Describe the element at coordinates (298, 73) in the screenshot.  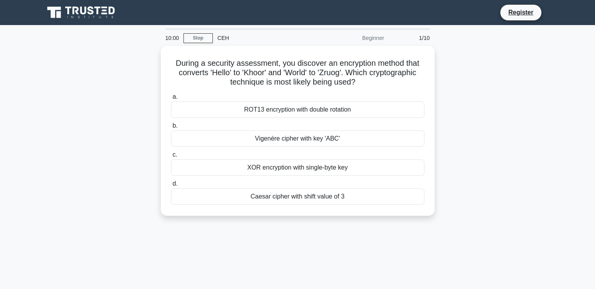
I see `h5: During a security assessment, you discover an encryption method that converts 'Hello' to 'Khoor' ...` at that location.